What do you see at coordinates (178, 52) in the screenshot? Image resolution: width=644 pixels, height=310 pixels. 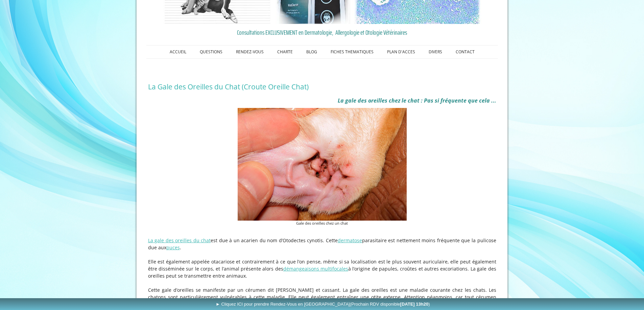 I see `a: ACCUEIL` at bounding box center [178, 52].